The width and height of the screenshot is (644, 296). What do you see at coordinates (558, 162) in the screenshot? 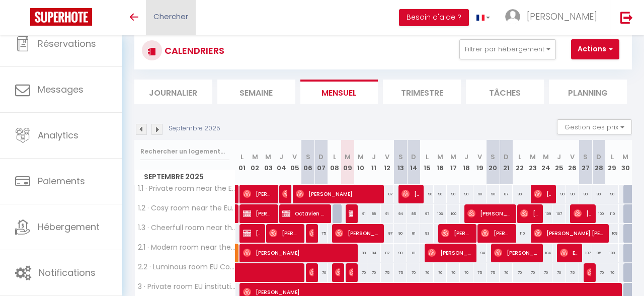
I see `th: 25` at bounding box center [558, 162].